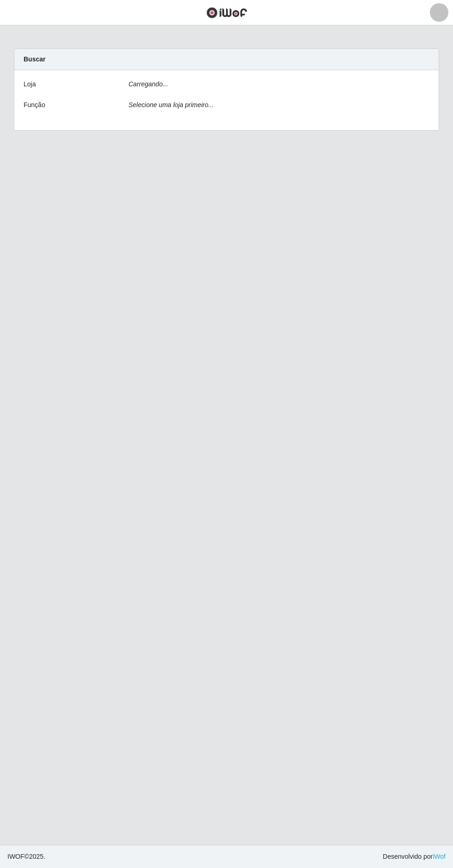 This screenshot has width=453, height=868. I want to click on span: IWOF, so click(15, 857).